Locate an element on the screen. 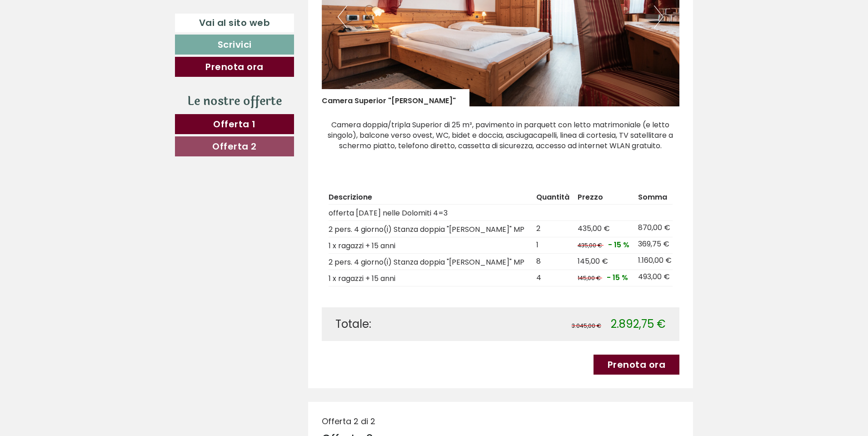  button: Previous is located at coordinates (342, 17).